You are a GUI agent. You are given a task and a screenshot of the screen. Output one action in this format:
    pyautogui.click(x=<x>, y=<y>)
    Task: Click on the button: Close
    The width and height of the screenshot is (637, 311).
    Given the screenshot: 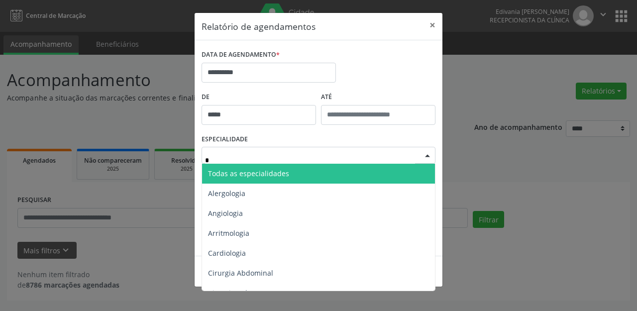 What is the action you would take?
    pyautogui.click(x=432, y=25)
    